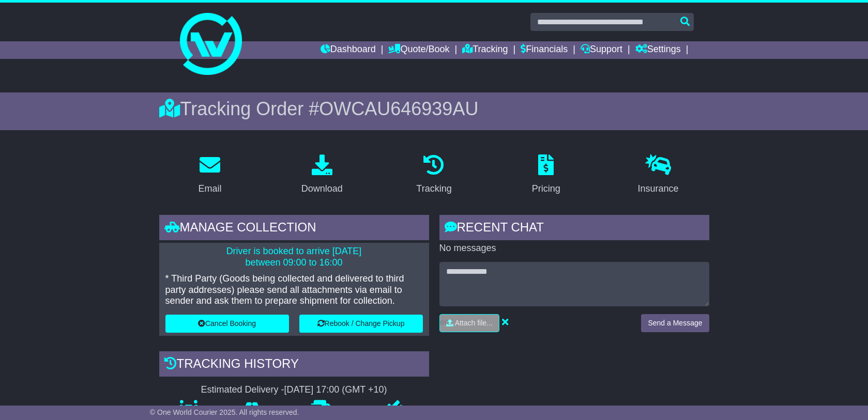 This screenshot has height=420, width=868. What do you see at coordinates (294, 229) in the screenshot?
I see `div: Manage collection` at bounding box center [294, 229].